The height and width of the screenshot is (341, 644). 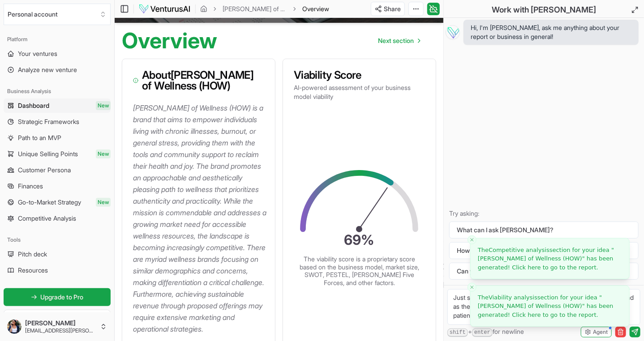 What do you see at coordinates (57, 154) in the screenshot?
I see `a: Unique Selling PointsNew` at bounding box center [57, 154].